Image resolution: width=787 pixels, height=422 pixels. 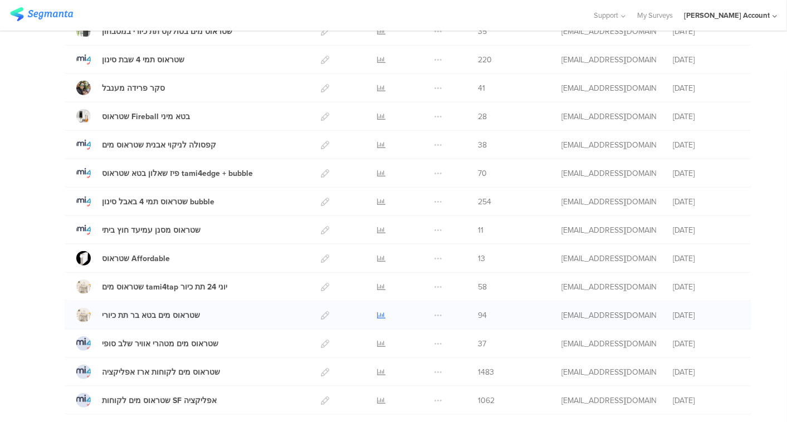 I want to click on a: שטראוס מים לקוחות SF אפליקציה, so click(x=146, y=401).